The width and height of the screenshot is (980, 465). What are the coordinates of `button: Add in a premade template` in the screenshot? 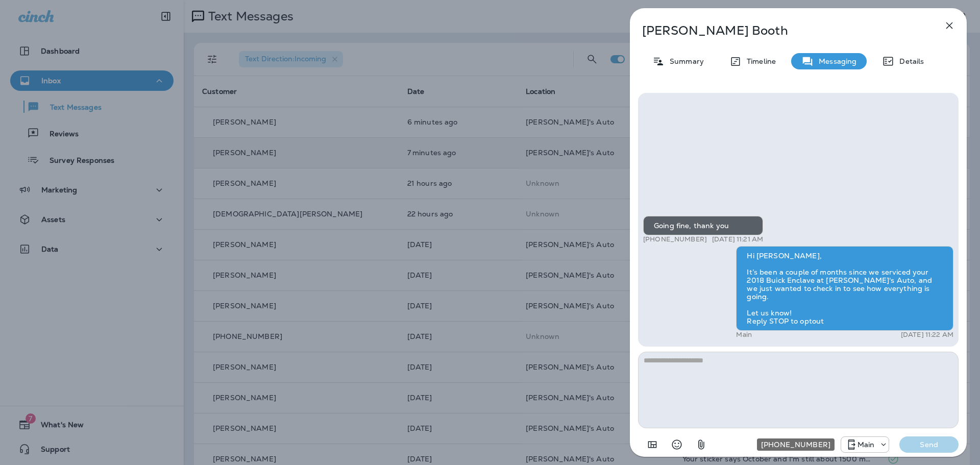 It's located at (652, 444).